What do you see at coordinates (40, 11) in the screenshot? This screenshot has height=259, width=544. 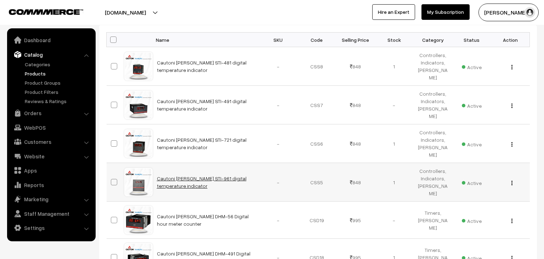 I see `a: COMMMERCE` at bounding box center [40, 11].